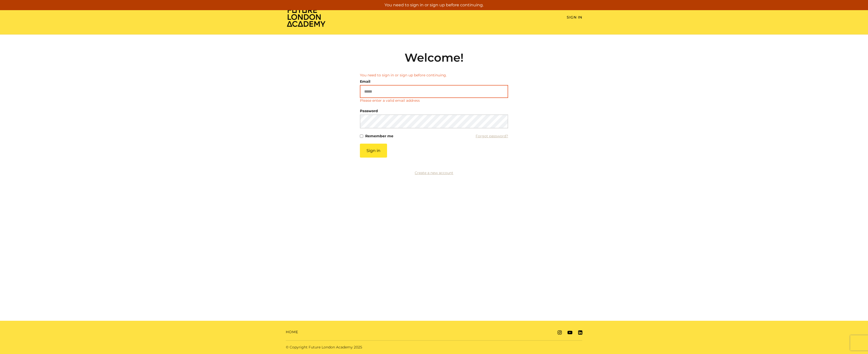 This screenshot has height=354, width=868. What do you see at coordinates (492, 136) in the screenshot?
I see `a: Forgot password?` at bounding box center [492, 136].